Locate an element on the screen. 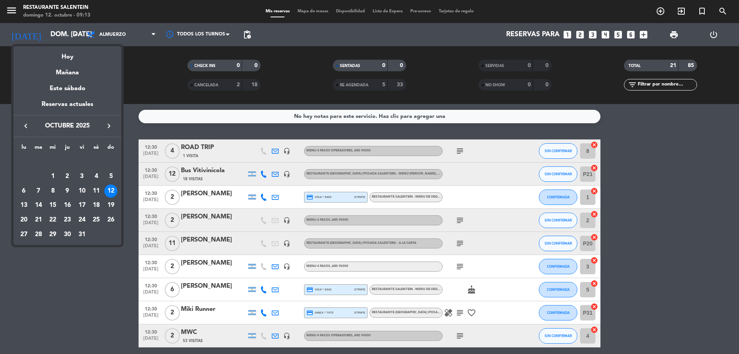 The image size is (739, 354). td: 13 de octubre de 2025 is located at coordinates (24, 205).